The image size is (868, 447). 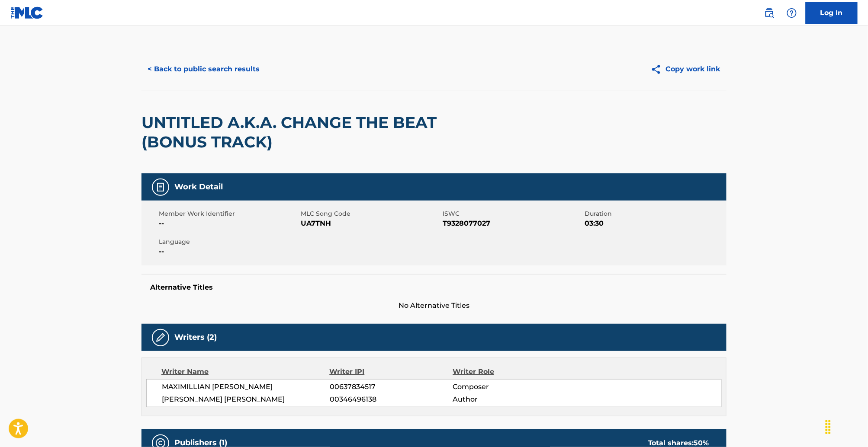 What do you see at coordinates (317, 132) in the screenshot?
I see `h2: UNTITLED A.K.A. CHANGE THE BEAT (BONUS TRACK)` at bounding box center [317, 132].